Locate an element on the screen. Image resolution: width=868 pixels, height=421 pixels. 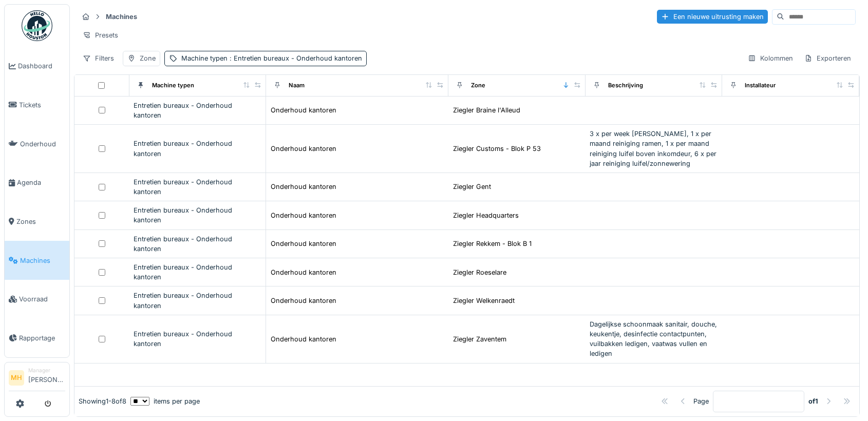
div: Ziegler Roeselare is located at coordinates (480, 272).